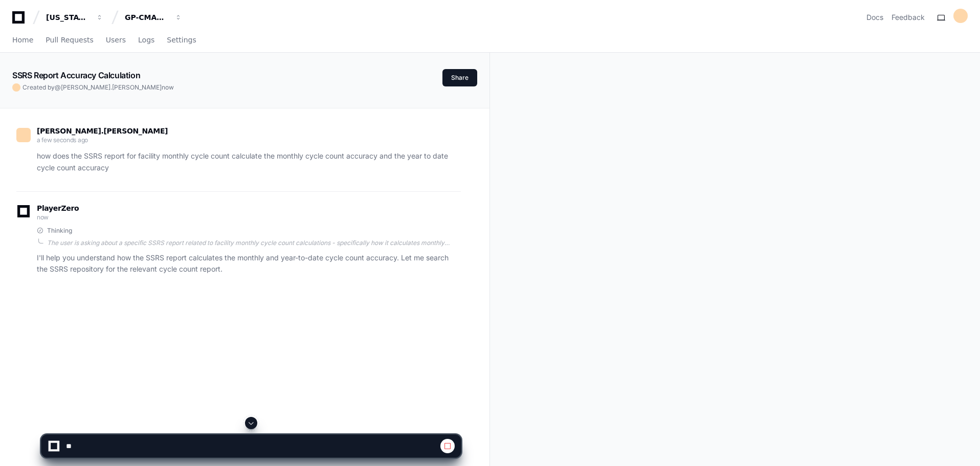 This screenshot has width=980, height=466. I want to click on span: Users, so click(115, 40).